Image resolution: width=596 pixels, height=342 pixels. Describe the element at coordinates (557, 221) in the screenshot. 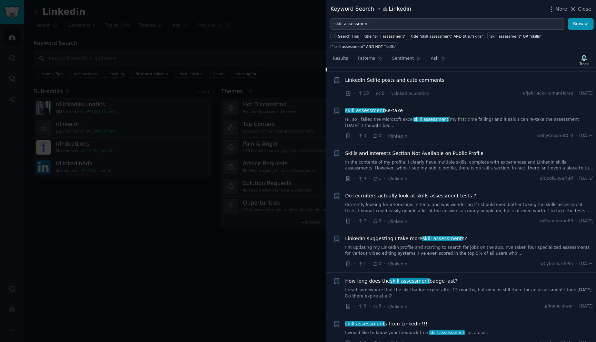

I see `span: u/Pianomann69` at that location.